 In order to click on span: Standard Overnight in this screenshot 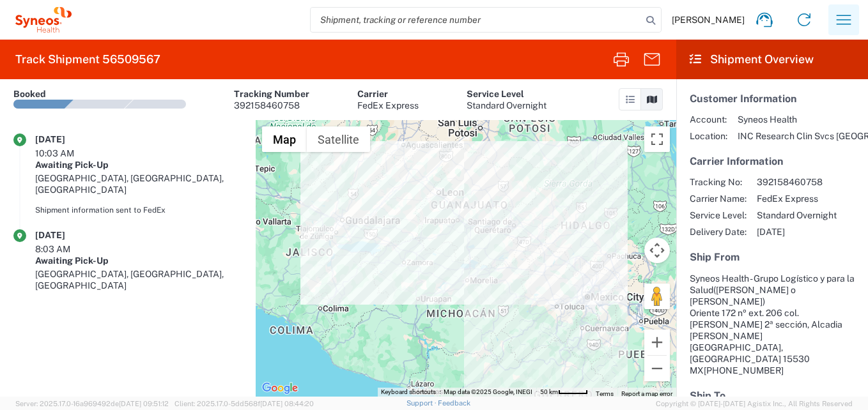, I will do `click(797, 215)`.